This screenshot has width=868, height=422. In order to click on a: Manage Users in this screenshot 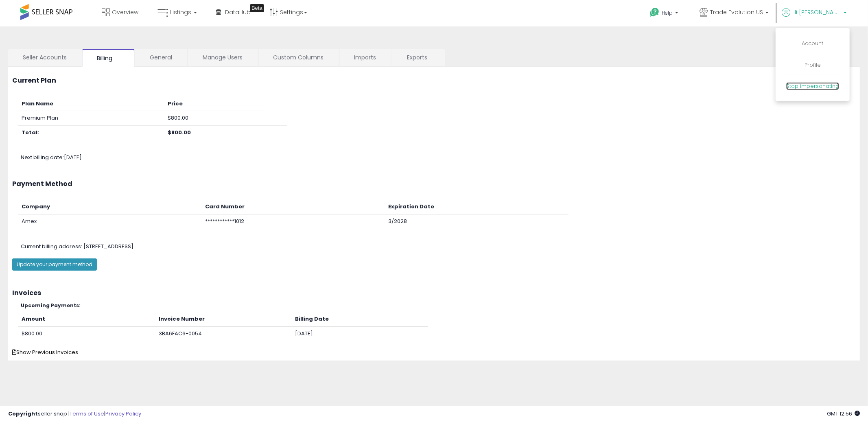, I will do `click(223, 57)`.